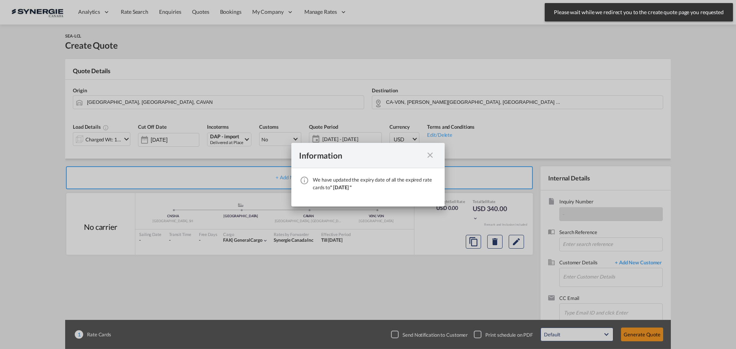 The image size is (736, 349). What do you see at coordinates (305, 181) in the screenshot?
I see `md-icon: icon-information-outline` at bounding box center [305, 181].